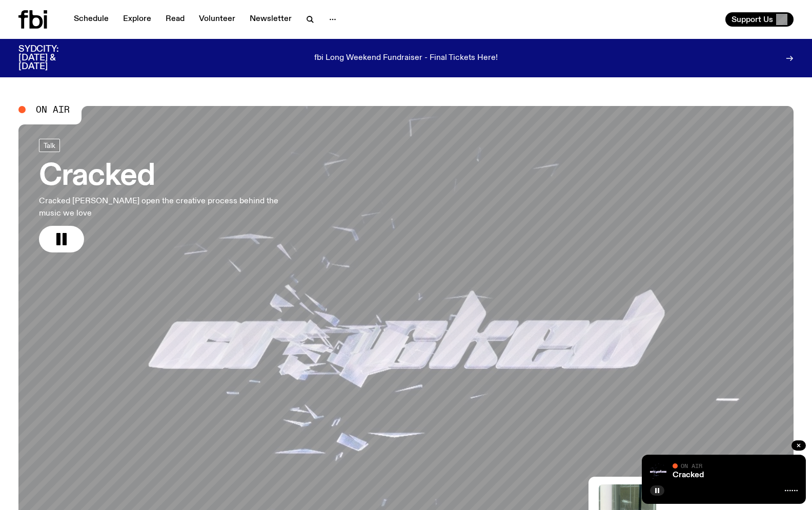  I want to click on a: Logo for Podcast Cracked. Black background, with white writing, with glass smashing graphics, so click(658, 471).